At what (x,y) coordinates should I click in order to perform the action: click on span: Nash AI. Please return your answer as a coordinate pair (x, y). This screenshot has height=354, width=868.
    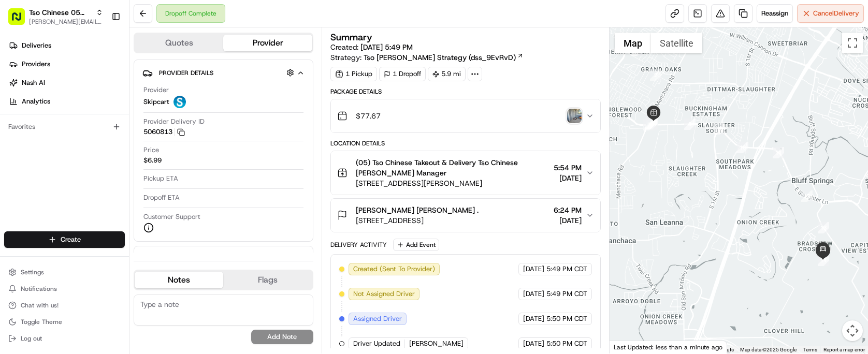
    Looking at the image, I should click on (33, 83).